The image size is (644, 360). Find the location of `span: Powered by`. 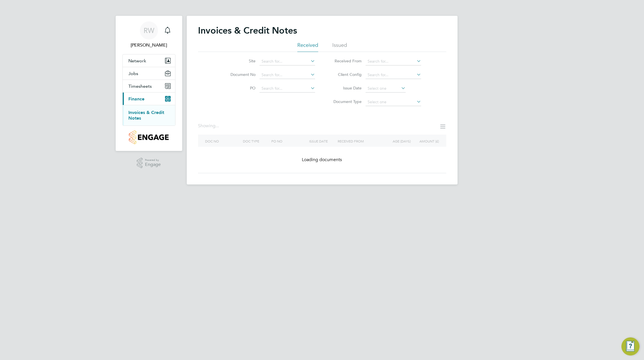

span: Powered by is located at coordinates (153, 160).